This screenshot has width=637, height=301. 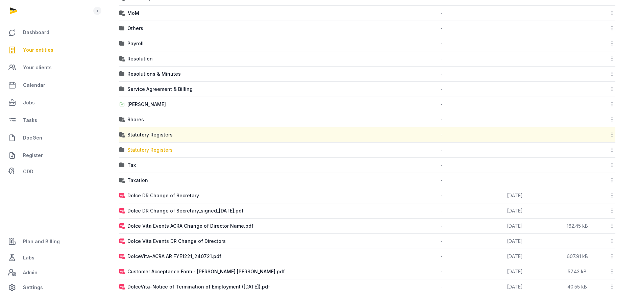 I want to click on a: DocGen, so click(x=48, y=138).